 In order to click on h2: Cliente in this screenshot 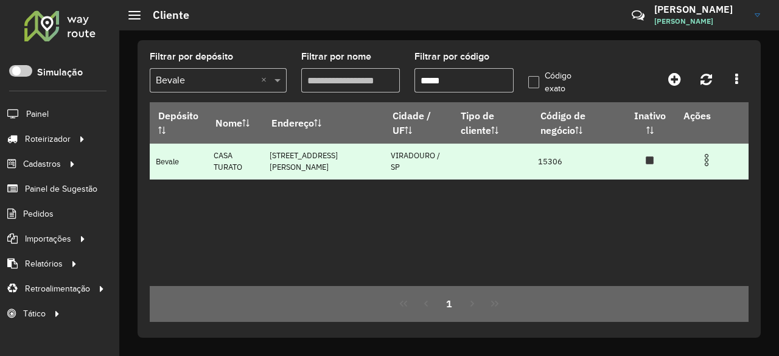, I will do `click(165, 15)`.